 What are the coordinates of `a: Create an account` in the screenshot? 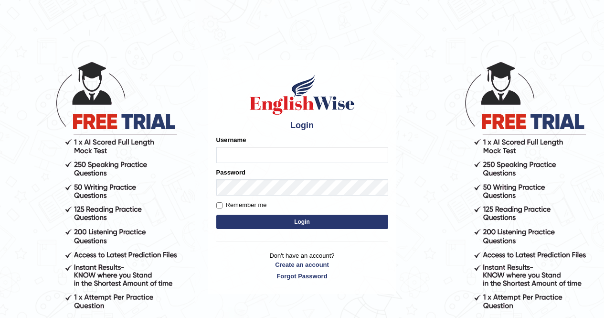 It's located at (302, 264).